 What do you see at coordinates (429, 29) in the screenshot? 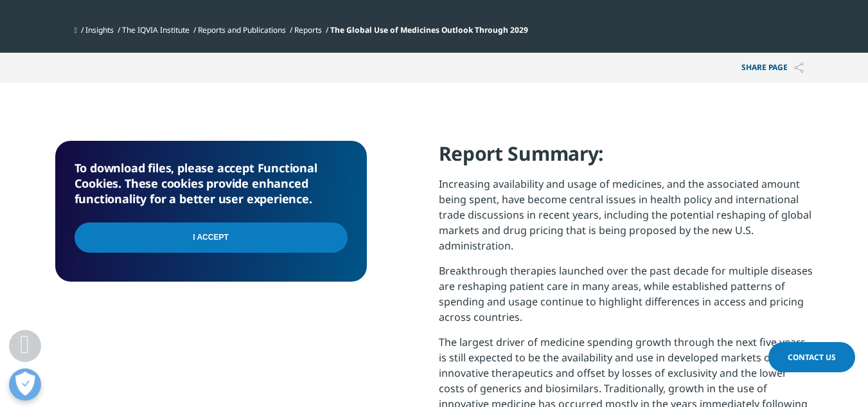
I see `span: The Global Use of Medicines Outlook Through 2029` at bounding box center [429, 29].